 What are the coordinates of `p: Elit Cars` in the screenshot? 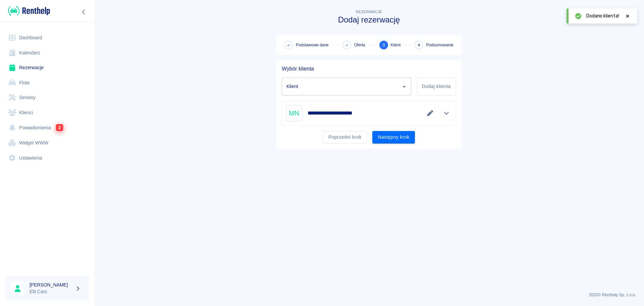 It's located at (51, 291).